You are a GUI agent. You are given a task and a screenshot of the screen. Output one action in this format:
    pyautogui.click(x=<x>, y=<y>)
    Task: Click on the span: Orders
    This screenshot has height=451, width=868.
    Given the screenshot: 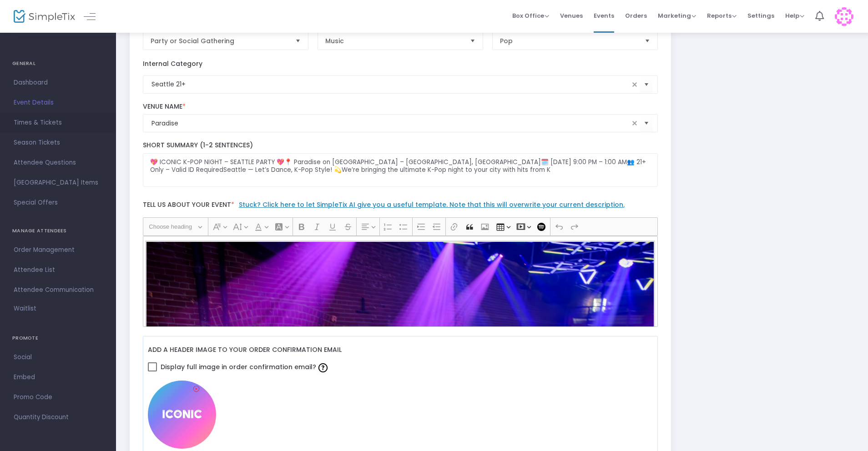 What is the action you would take?
    pyautogui.click(x=636, y=15)
    